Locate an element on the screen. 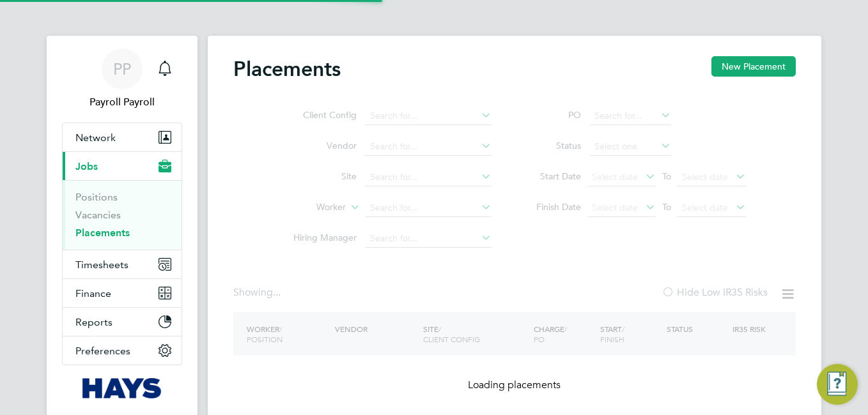 Image resolution: width=868 pixels, height=415 pixels. button: Finance is located at coordinates (122, 293).